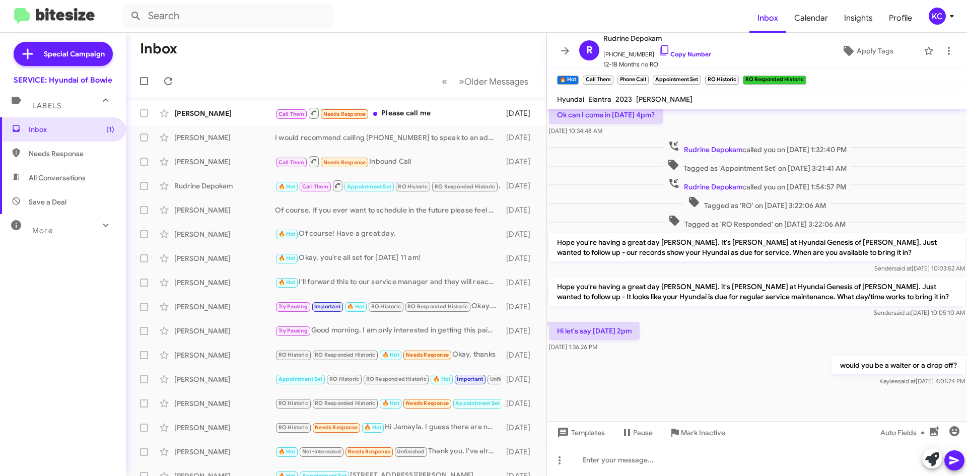 The width and height of the screenshot is (967, 476). I want to click on span: Appointment Set, so click(301, 379).